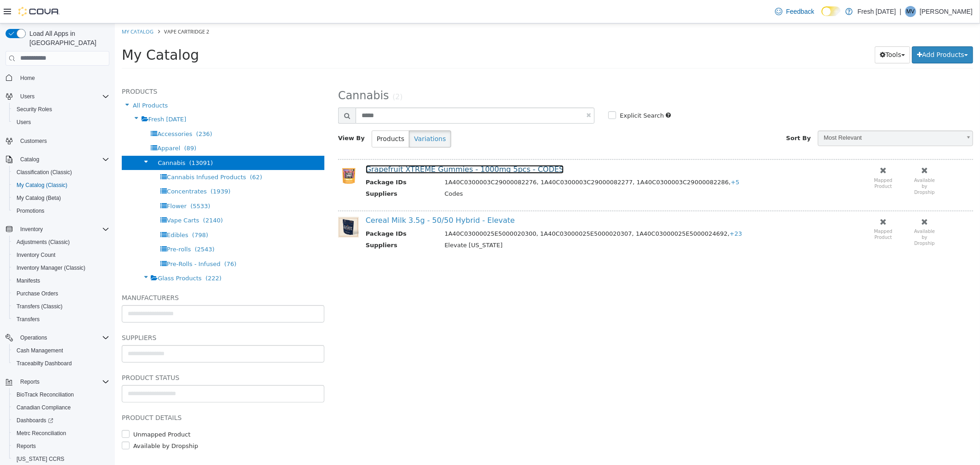  What do you see at coordinates (61, 446) in the screenshot?
I see `button: Reports` at bounding box center [61, 446].